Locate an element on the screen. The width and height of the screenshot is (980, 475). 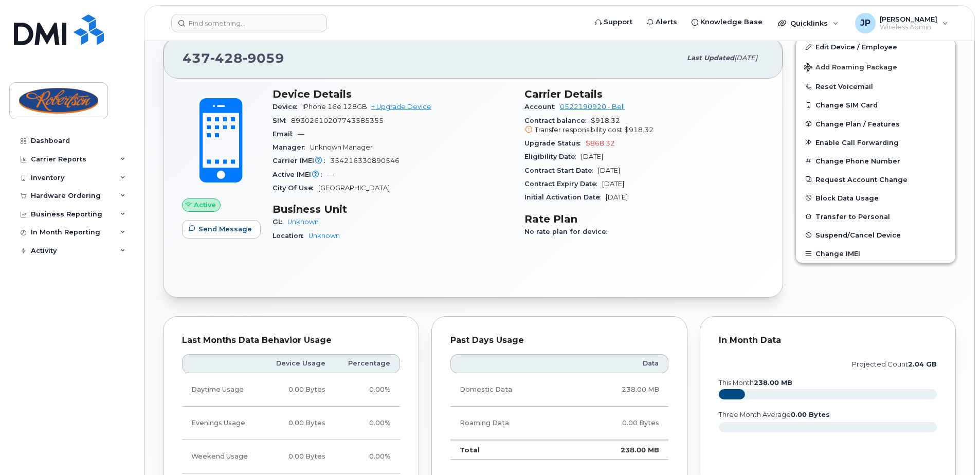
span: 89302610207743585355 is located at coordinates (337, 120).